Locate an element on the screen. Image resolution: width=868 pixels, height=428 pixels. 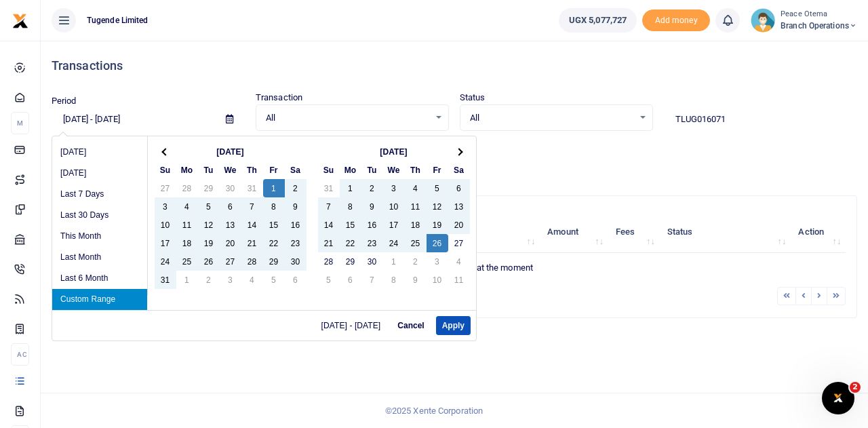
td: 30 is located at coordinates (296, 262).